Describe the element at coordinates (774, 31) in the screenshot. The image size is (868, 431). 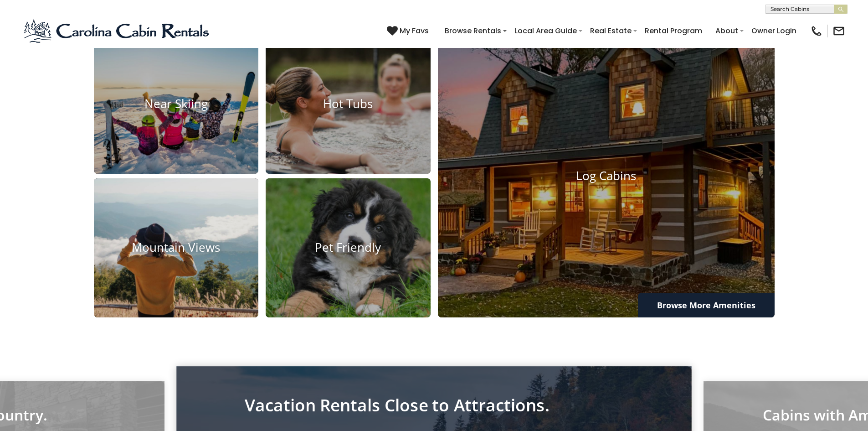
I see `a: Owner Login` at that location.